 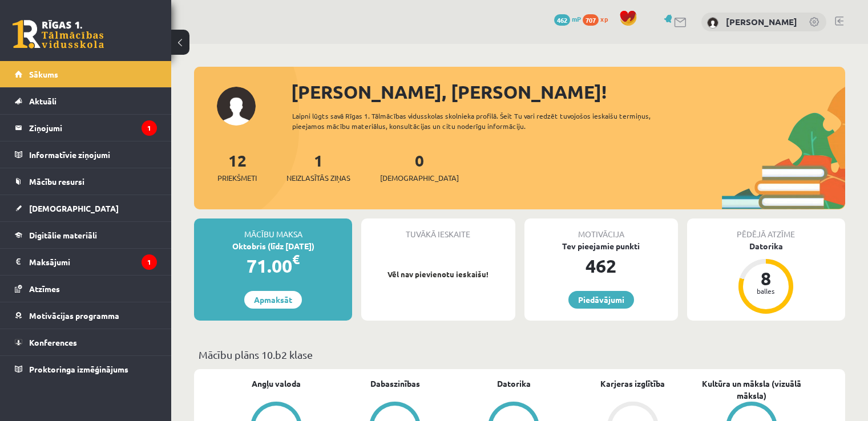 What do you see at coordinates (601, 230) in the screenshot?
I see `div: Motivācija` at bounding box center [601, 230].